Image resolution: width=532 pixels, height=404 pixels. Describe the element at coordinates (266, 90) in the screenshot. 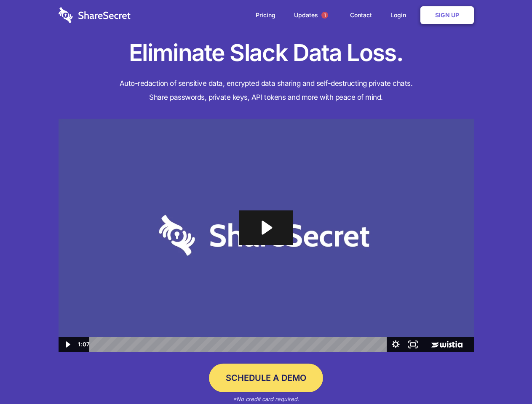

I see `h4: Auto-redaction of sensitive data, encrypted data sharing and self-destructing private chats. Shar...` at that location.